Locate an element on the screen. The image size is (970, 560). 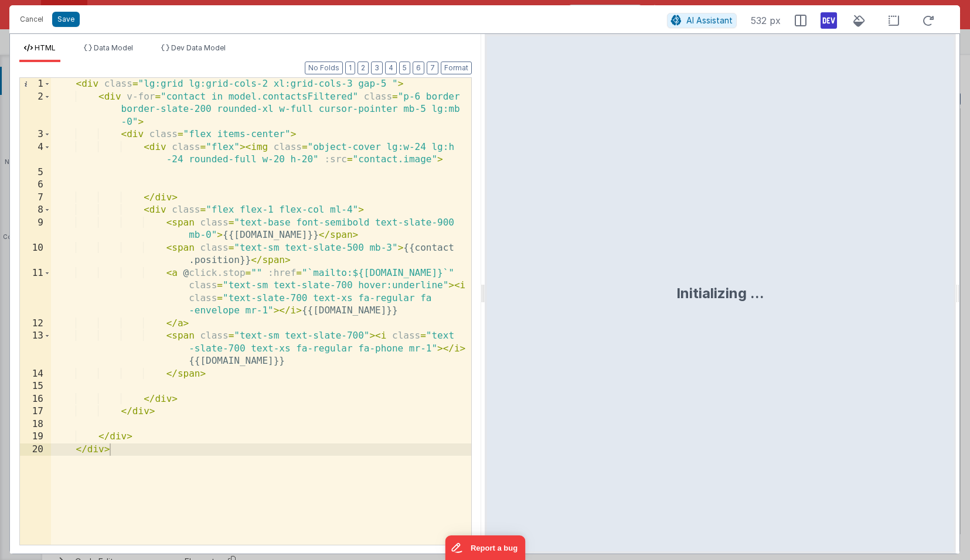
button: 6 is located at coordinates (418, 68).